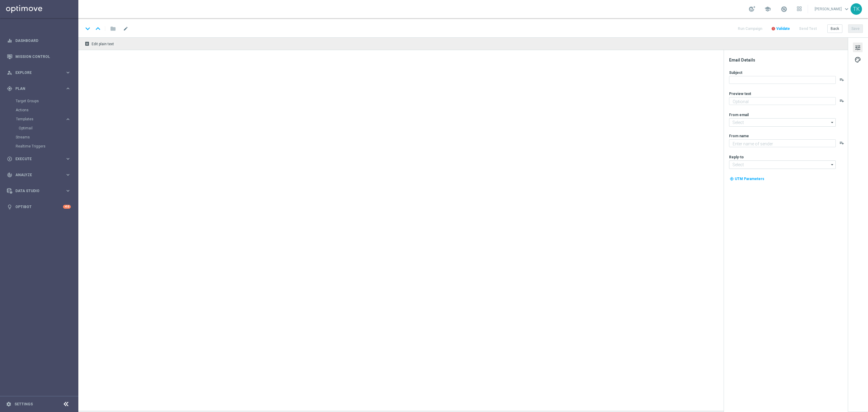 The width and height of the screenshot is (868, 412). I want to click on button: tune, so click(859, 47).